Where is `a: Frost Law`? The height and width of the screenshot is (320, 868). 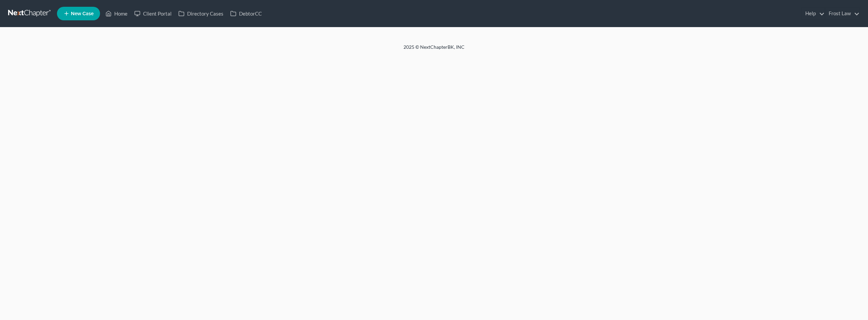 a: Frost Law is located at coordinates (842, 13).